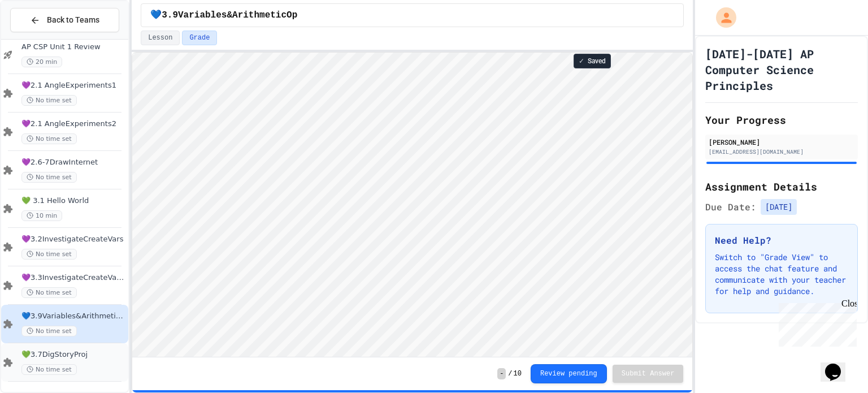  I want to click on span: Due Date:, so click(731, 207).